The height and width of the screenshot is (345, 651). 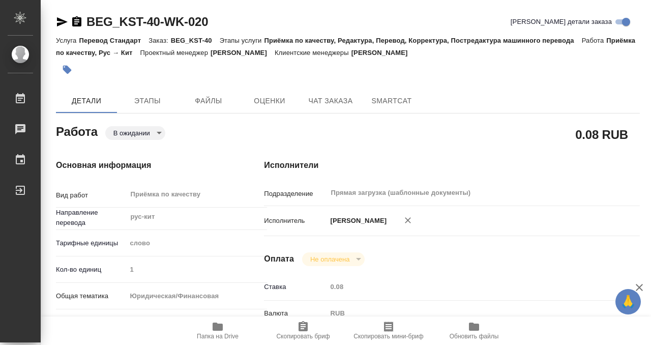 I want to click on span: Оценки, so click(x=269, y=101).